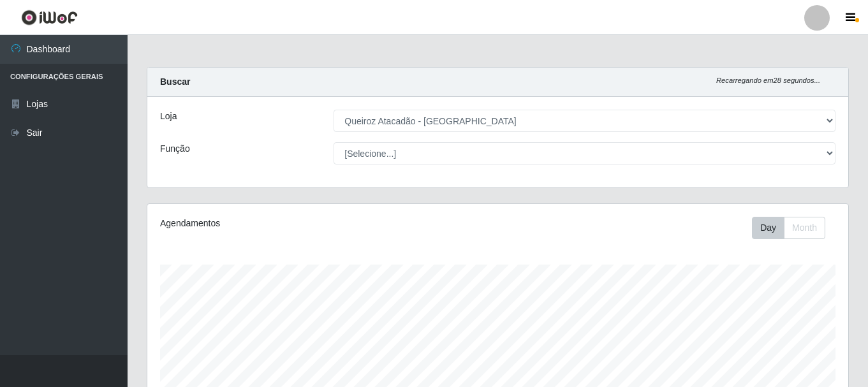 Image resolution: width=868 pixels, height=387 pixels. What do you see at coordinates (175, 82) in the screenshot?
I see `strong: Buscar` at bounding box center [175, 82].